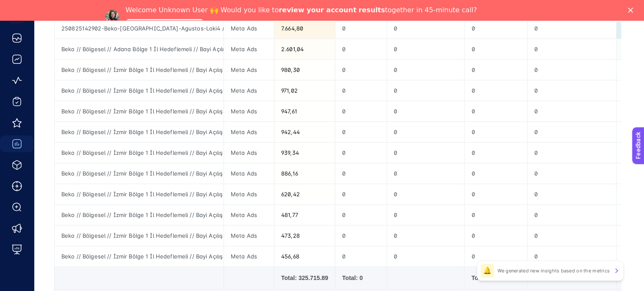 The width and height of the screenshot is (644, 291). I want to click on div: 947,61, so click(305, 111).